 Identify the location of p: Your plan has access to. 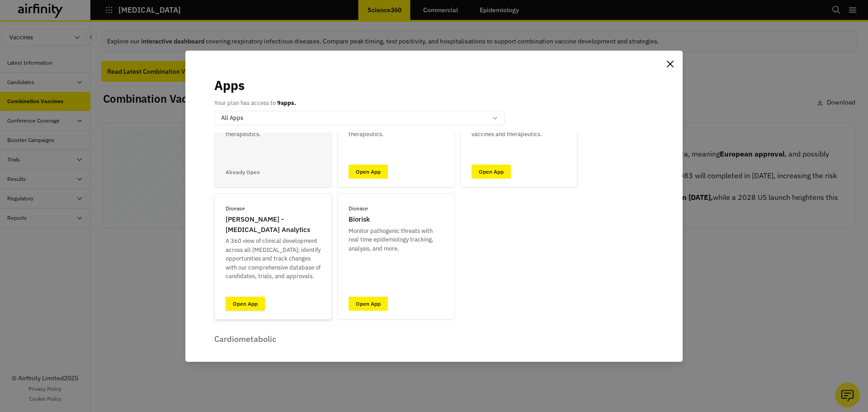
(255, 103).